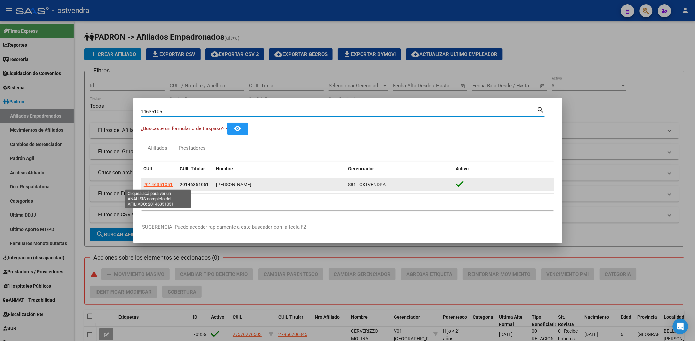  I want to click on span: Nombre, so click(225, 169).